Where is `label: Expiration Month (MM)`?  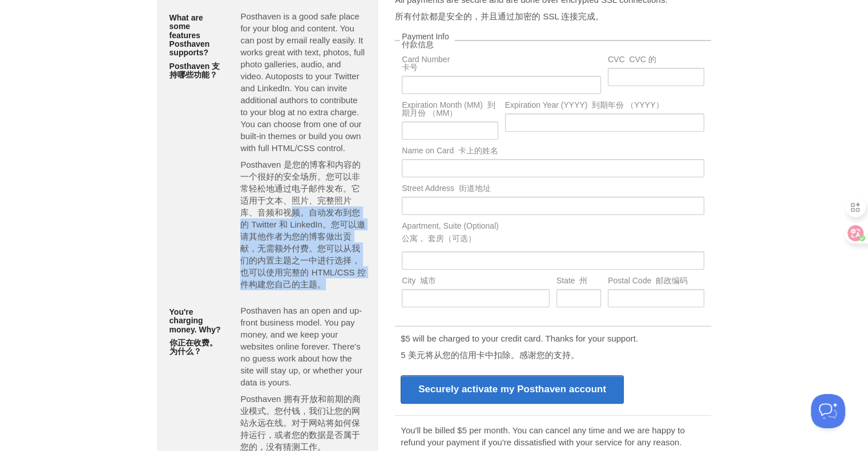
label: Expiration Month (MM) is located at coordinates (450, 110).